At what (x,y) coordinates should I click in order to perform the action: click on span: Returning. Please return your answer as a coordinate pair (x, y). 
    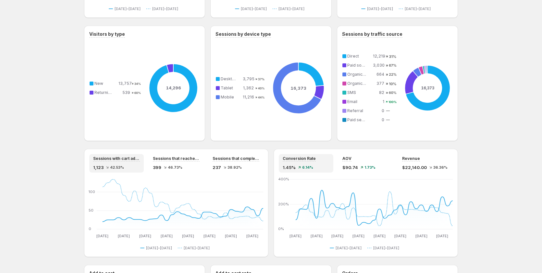
    Looking at the image, I should click on (104, 92).